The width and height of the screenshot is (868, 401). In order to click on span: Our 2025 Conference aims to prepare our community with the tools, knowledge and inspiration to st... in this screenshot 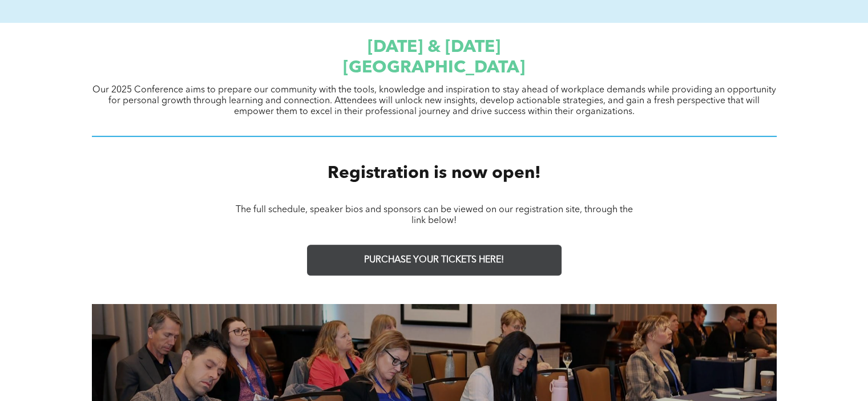, I will do `click(434, 101)`.